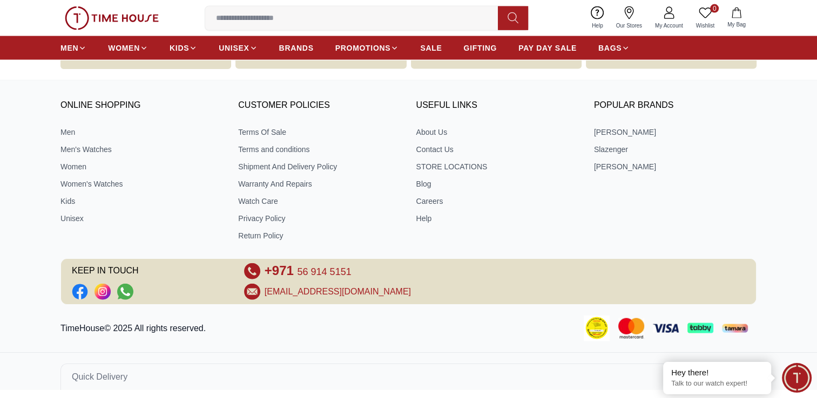 Image resolution: width=817 pixels, height=398 pixels. What do you see at coordinates (128, 48) in the screenshot?
I see `a: WOMEN` at bounding box center [128, 48].